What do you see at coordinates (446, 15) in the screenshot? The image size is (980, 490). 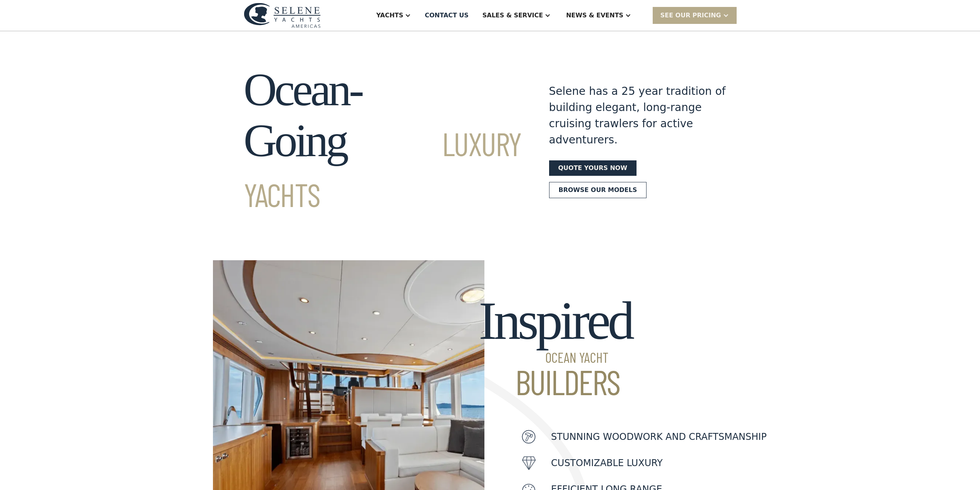 I see `div: Contact US` at bounding box center [446, 15].